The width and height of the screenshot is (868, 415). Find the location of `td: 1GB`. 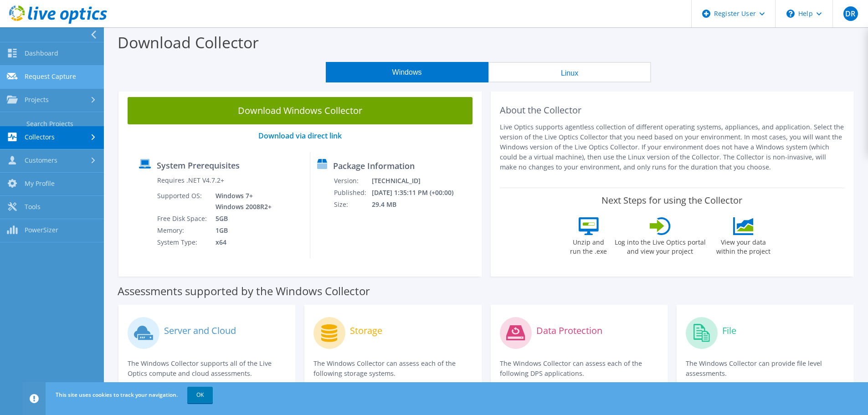

td: 1GB is located at coordinates (241, 231).